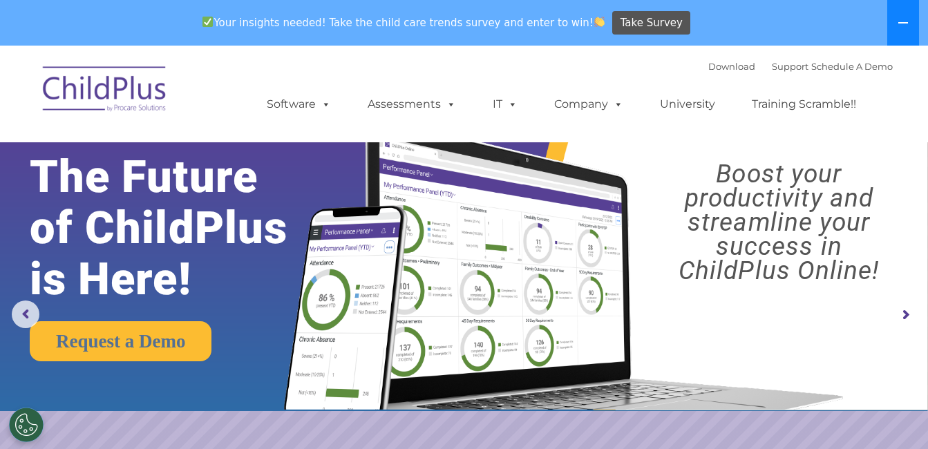  I want to click on a: University, so click(688, 104).